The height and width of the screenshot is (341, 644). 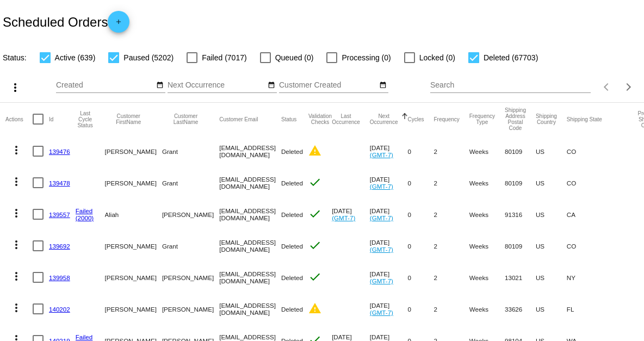 What do you see at coordinates (520, 214) in the screenshot?
I see `mat-cell: 91316` at bounding box center [520, 214].